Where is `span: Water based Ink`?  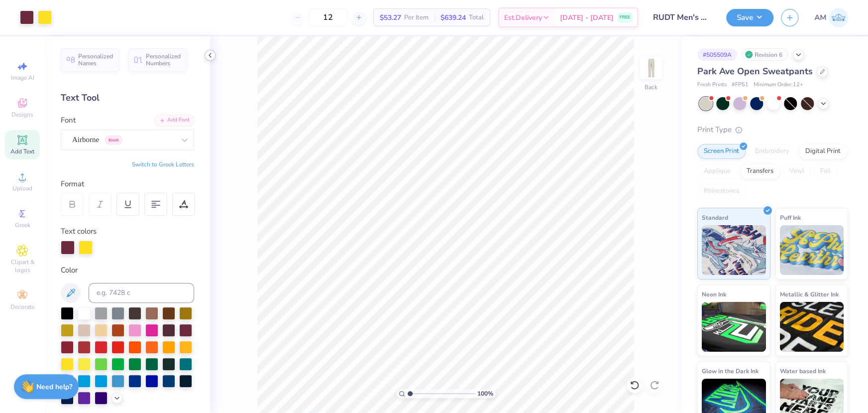 span: Water based Ink is located at coordinates (803, 370).